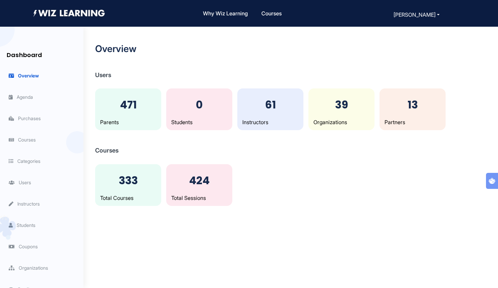  Describe the element at coordinates (24, 203) in the screenshot. I see `span: Instructors` at that location.